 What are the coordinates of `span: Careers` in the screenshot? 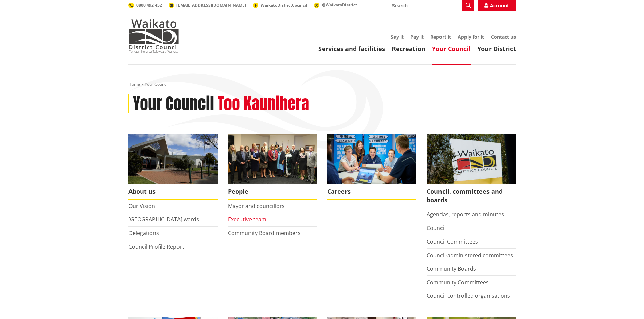 It's located at (372, 192).